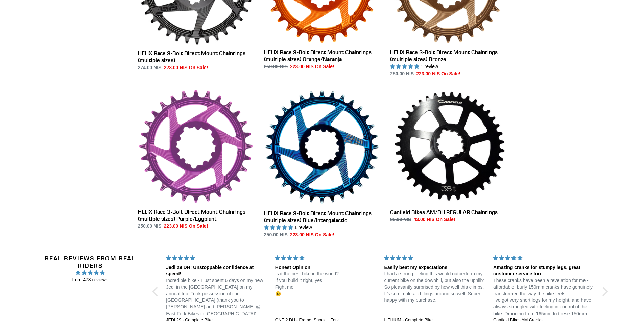  I want to click on div: Easily beat my expectations, so click(435, 268).